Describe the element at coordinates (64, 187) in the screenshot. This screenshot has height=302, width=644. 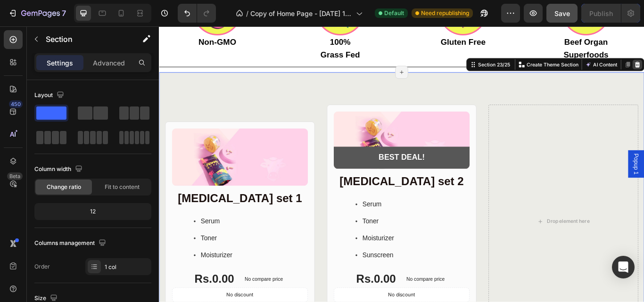
I see `span: Change ratio` at that location.